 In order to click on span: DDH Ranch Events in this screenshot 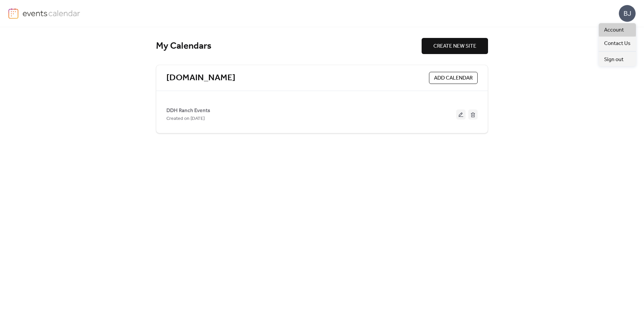, I will do `click(188, 111)`.